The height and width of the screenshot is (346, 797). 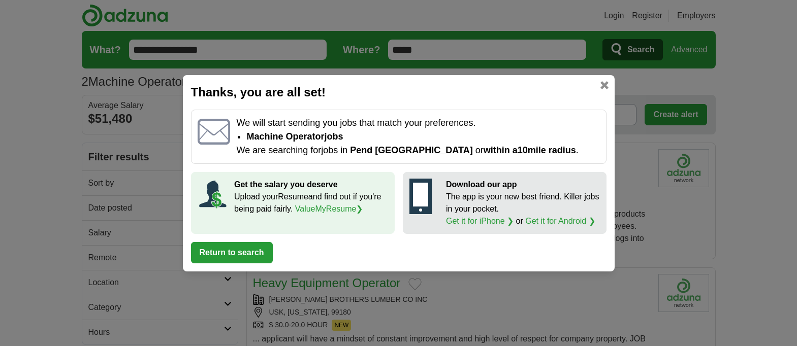 What do you see at coordinates (311, 185) in the screenshot?
I see `p: Get the salary you deserve` at bounding box center [311, 185].